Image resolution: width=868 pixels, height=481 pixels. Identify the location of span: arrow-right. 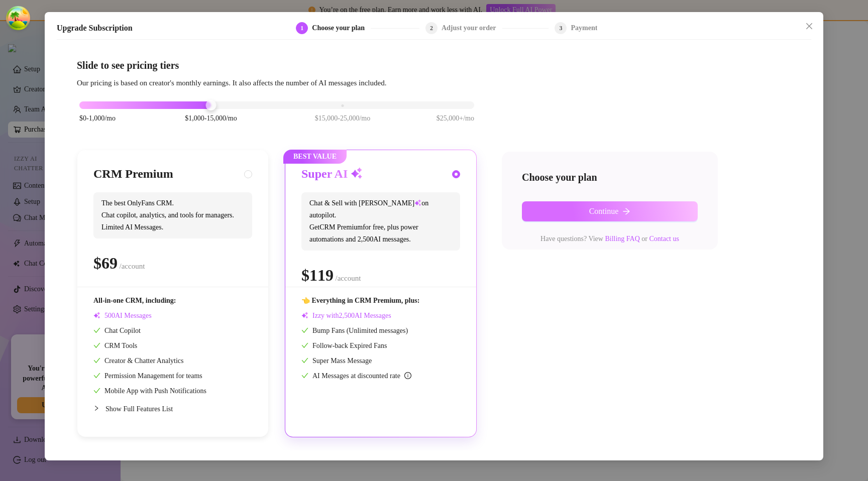
(626, 211).